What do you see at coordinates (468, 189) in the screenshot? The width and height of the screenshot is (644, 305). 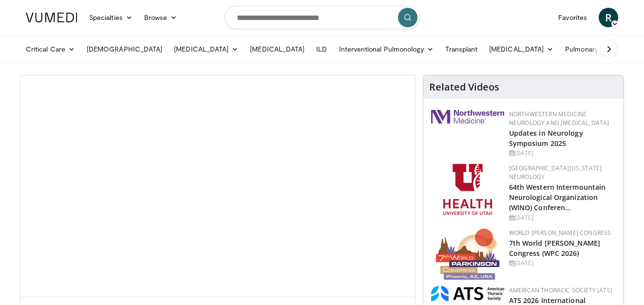 I see `img: f6362829-b0a3-407d-a044-59546adfd345.png.150x105_q85_autocrop_double_scale_upscale_version-0.2.png` at bounding box center [468, 189].